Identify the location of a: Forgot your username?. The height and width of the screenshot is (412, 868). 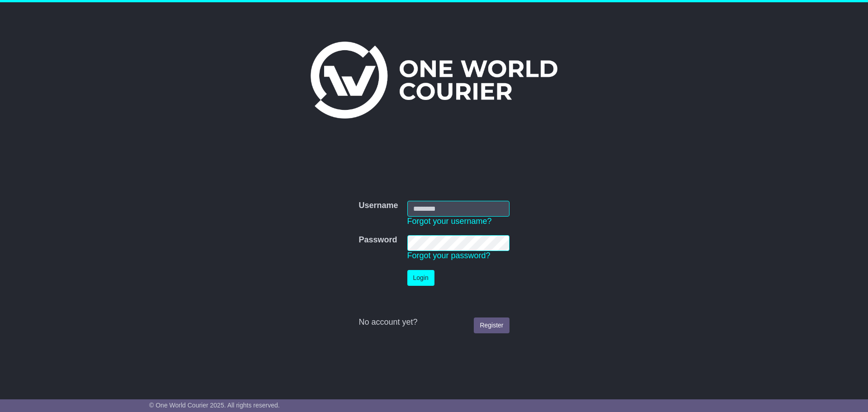
(449, 221).